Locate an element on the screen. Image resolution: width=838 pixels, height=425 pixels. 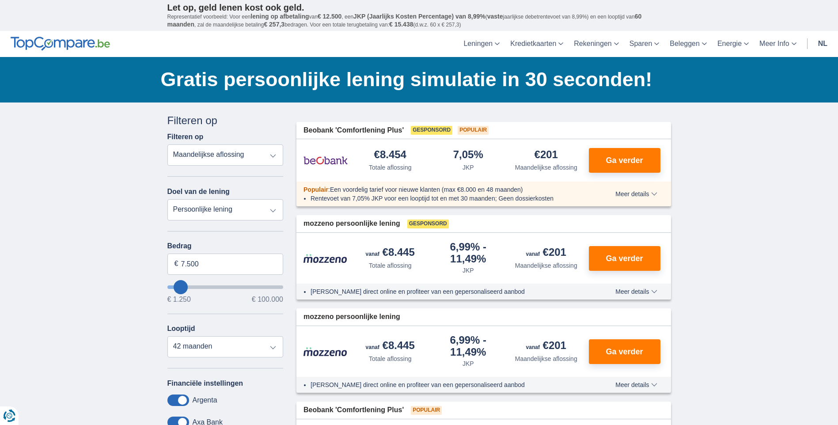
div: 7,05% is located at coordinates (468, 155).